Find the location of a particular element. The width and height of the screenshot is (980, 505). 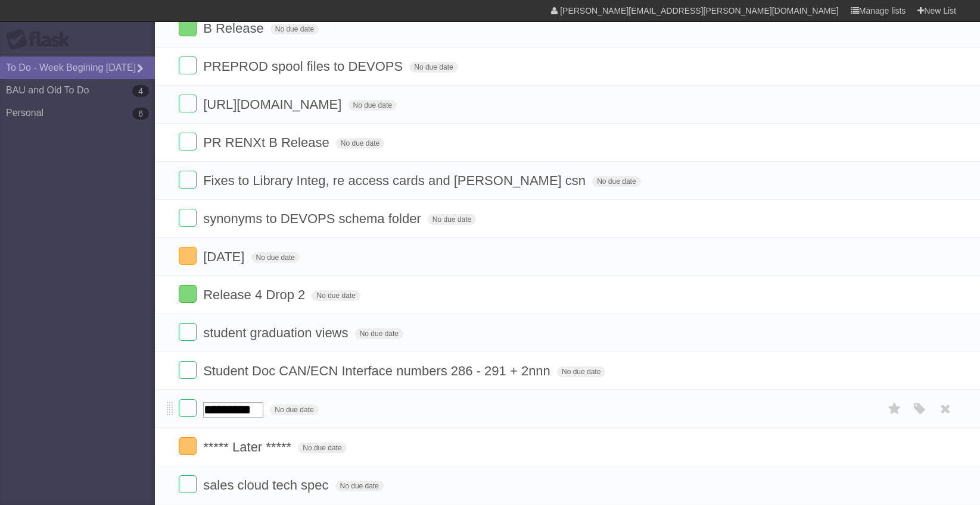

span: PR RENXt B Release is located at coordinates (267, 142).